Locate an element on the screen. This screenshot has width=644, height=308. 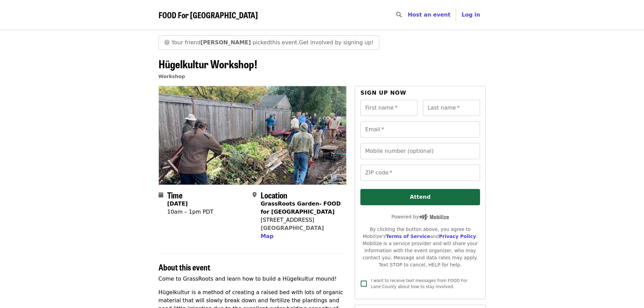
span: Sign up now is located at coordinates (383, 92).